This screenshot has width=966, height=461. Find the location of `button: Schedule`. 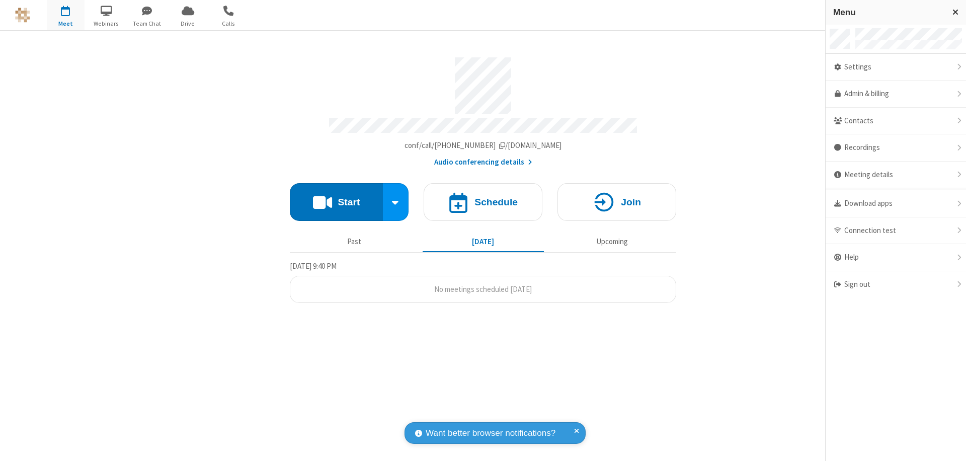

button: Schedule is located at coordinates (483, 202).